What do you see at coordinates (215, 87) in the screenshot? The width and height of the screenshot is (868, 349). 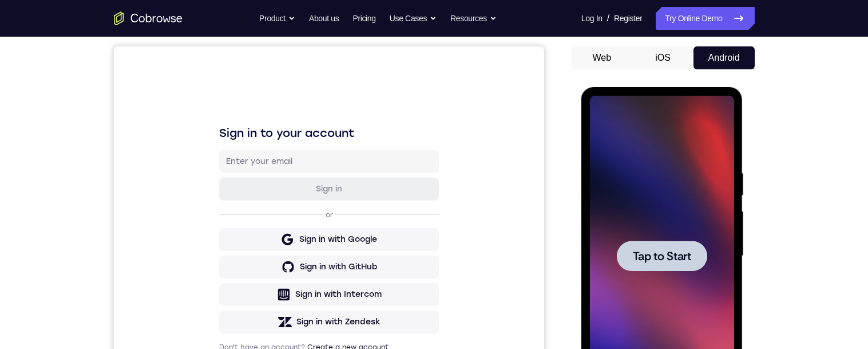 I see `h1: Sign in to your account` at bounding box center [215, 87].